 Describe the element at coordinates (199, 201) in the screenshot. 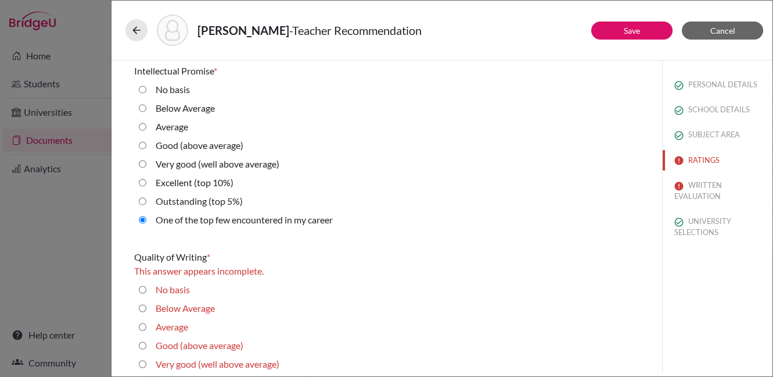

I see `label: Outstanding (top 5%)` at that location.